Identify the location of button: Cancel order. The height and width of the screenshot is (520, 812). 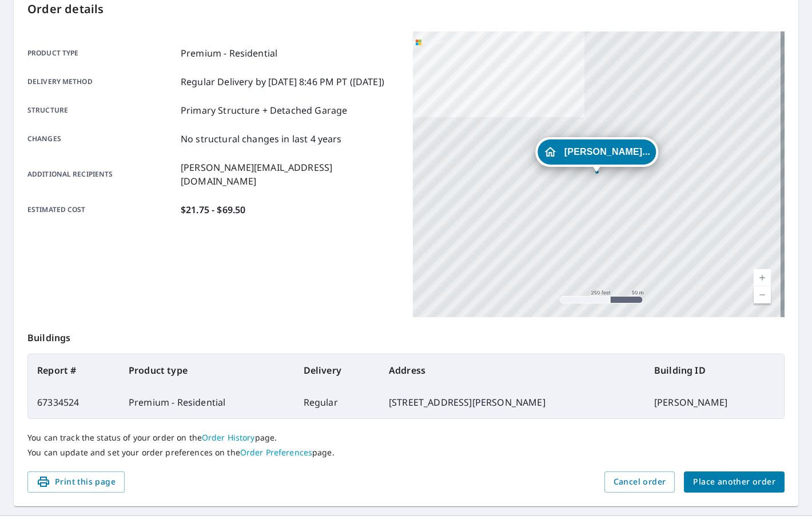
(640, 482).